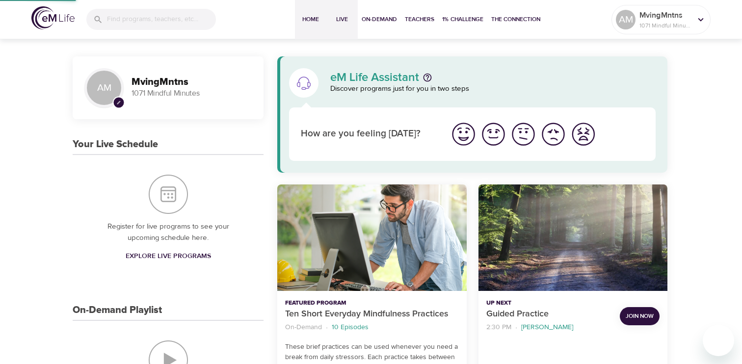  What do you see at coordinates (665, 15) in the screenshot?
I see `p: MvingMntns` at bounding box center [665, 15].